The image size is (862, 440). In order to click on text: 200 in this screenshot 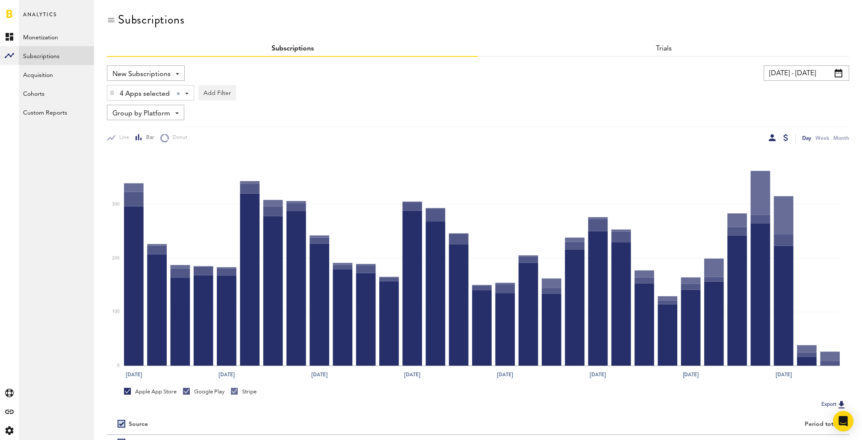, I will do `click(116, 258)`.